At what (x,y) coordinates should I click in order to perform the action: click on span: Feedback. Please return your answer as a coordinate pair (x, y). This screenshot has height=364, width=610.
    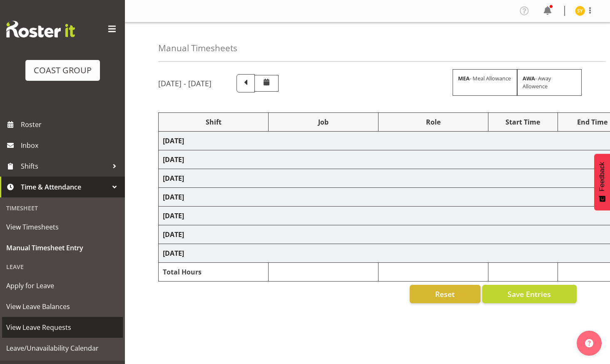
    Looking at the image, I should click on (602, 176).